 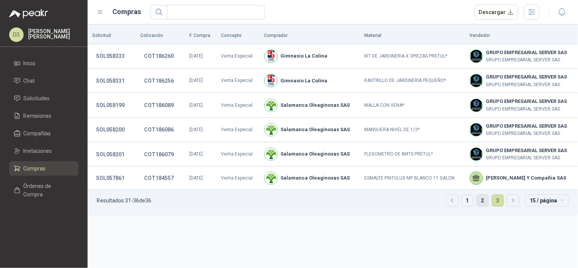 I want to click on a: Compras, so click(x=44, y=168).